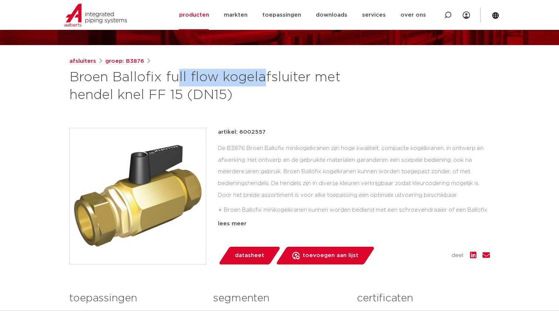  Describe the element at coordinates (457, 255) in the screenshot. I see `span: deel:` at that location.